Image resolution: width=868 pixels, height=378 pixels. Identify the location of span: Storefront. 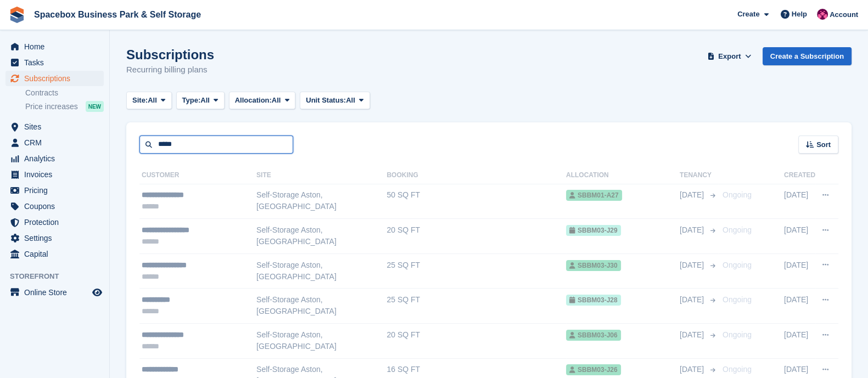
(59, 276).